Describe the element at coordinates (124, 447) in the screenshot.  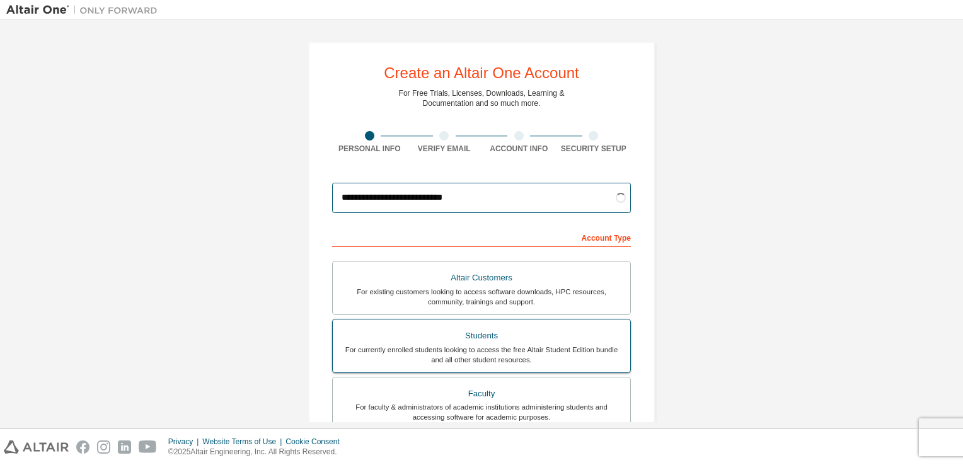
I see `img: linkedin.svg` at that location.